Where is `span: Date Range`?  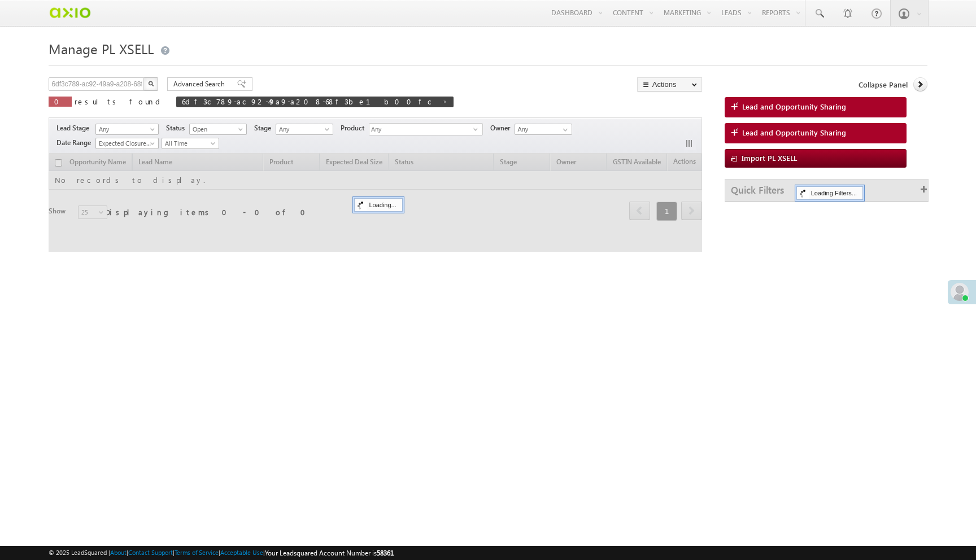
span: Date Range is located at coordinates (75, 143).